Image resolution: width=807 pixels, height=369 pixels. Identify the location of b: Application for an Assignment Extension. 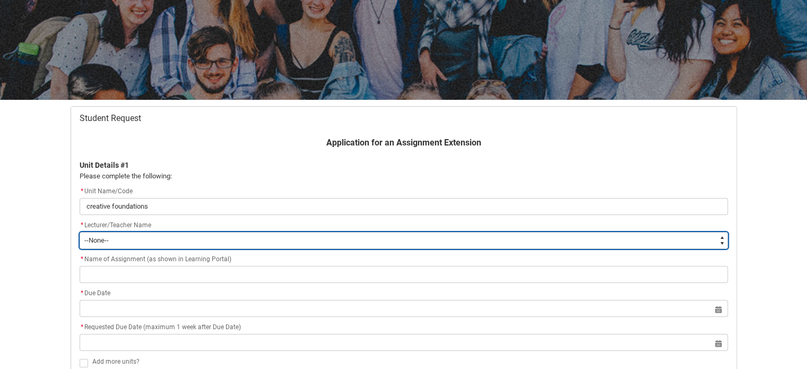
(404, 142).